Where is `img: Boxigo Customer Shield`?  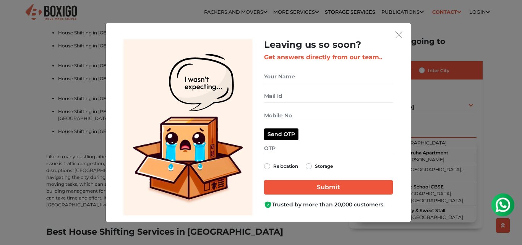 img: Boxigo Customer Shield is located at coordinates (268, 205).